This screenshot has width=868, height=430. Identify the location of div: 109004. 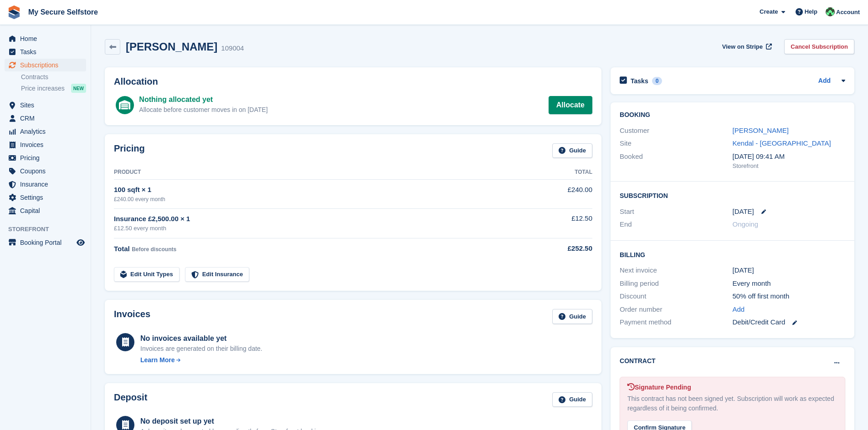
(232, 48).